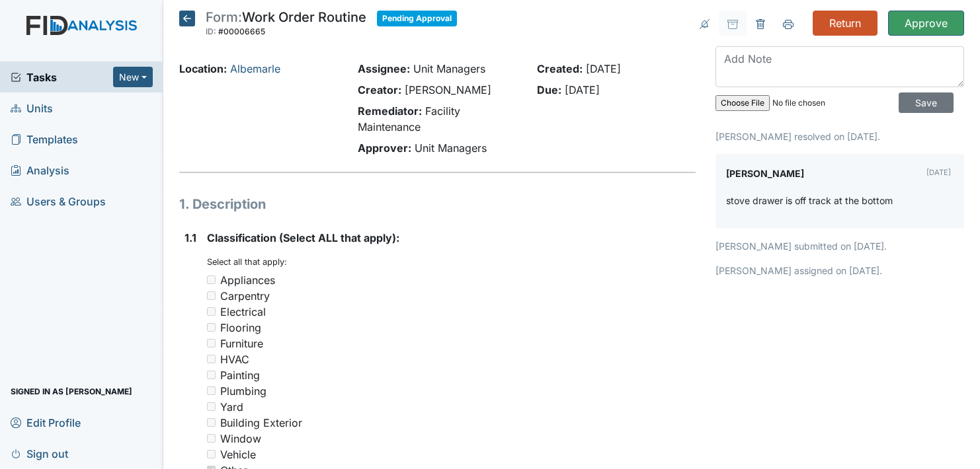 This screenshot has height=469, width=980. I want to click on div: Work Order Routine, so click(286, 25).